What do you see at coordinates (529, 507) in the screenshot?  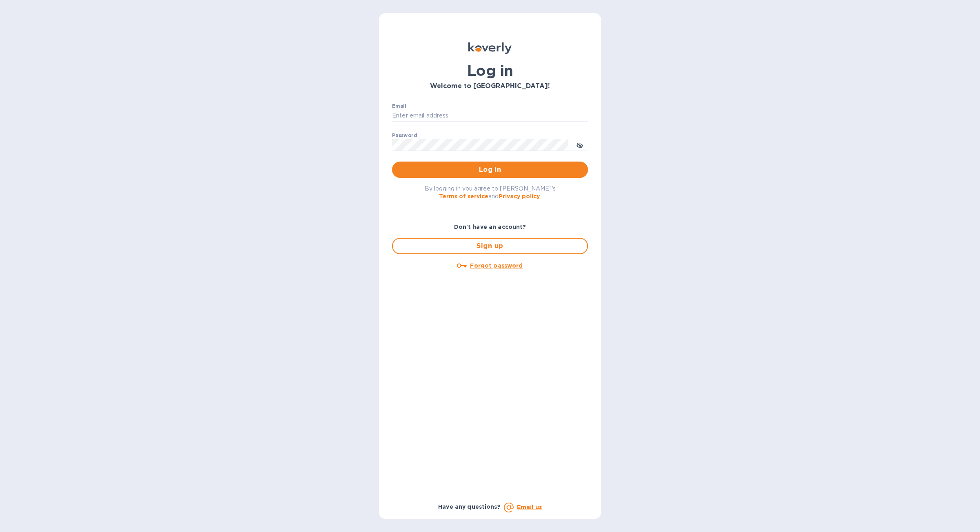 I see `b: Email us` at bounding box center [529, 507].